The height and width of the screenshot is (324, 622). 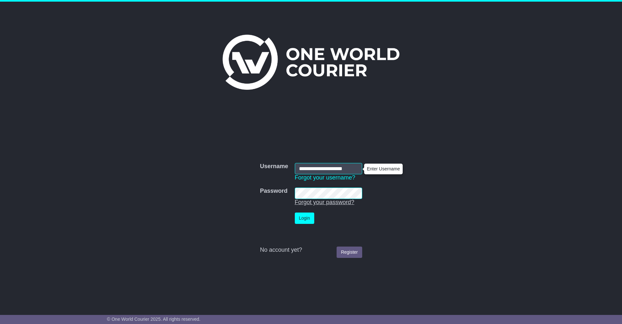 What do you see at coordinates (274, 167) in the screenshot?
I see `label: Username` at bounding box center [274, 167].